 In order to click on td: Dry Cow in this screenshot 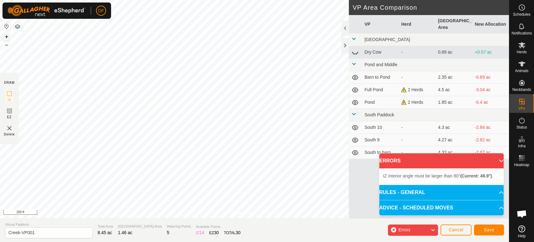, I will do `click(381, 52)`.